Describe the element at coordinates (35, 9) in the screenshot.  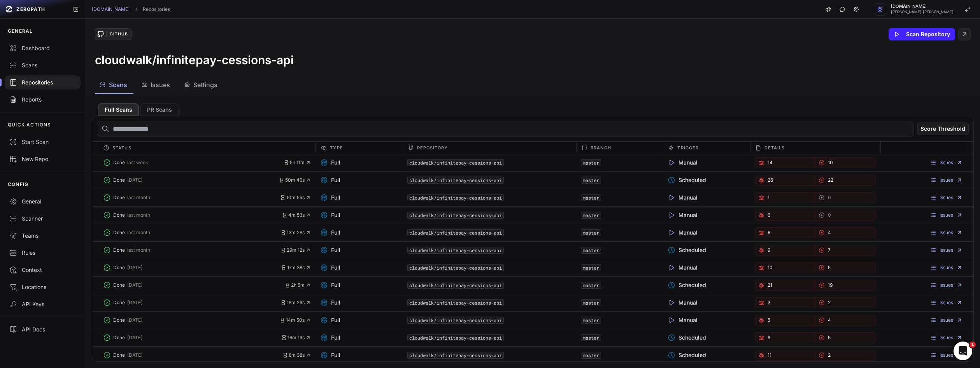
I see `a: ZEROPATH` at that location.